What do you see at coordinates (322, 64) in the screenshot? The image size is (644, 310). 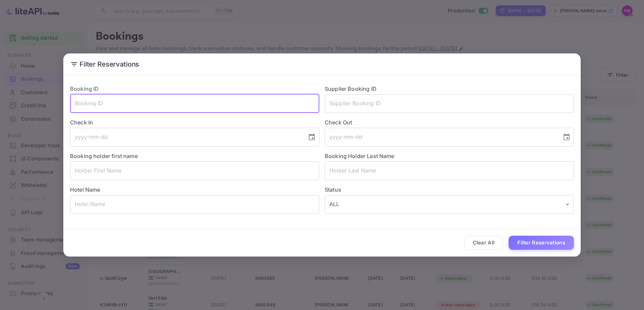 I see `h2: Filter Reservations` at bounding box center [322, 64].